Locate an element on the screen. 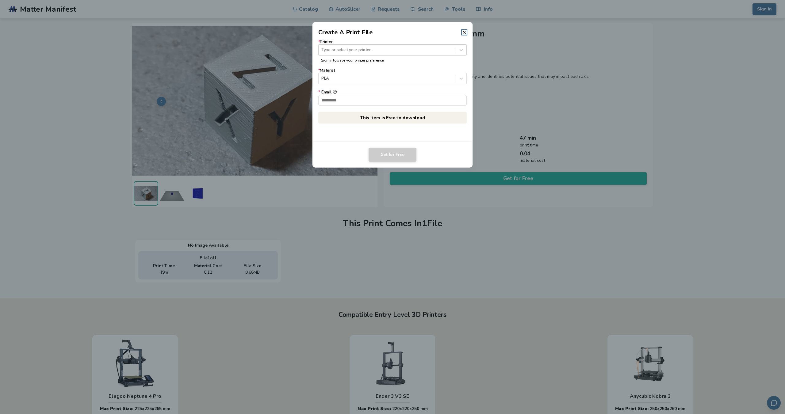  label: Material is located at coordinates (392, 76).